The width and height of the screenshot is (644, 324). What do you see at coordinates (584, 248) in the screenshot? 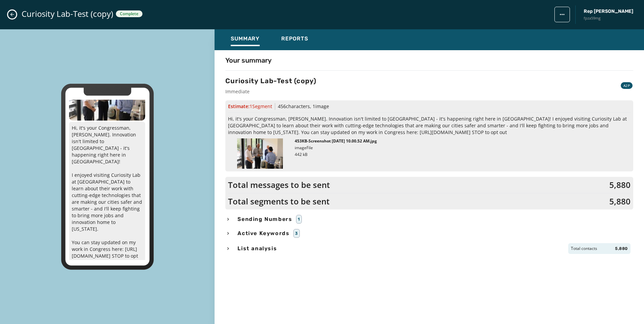
I see `span: Total contacts` at bounding box center [584, 248].